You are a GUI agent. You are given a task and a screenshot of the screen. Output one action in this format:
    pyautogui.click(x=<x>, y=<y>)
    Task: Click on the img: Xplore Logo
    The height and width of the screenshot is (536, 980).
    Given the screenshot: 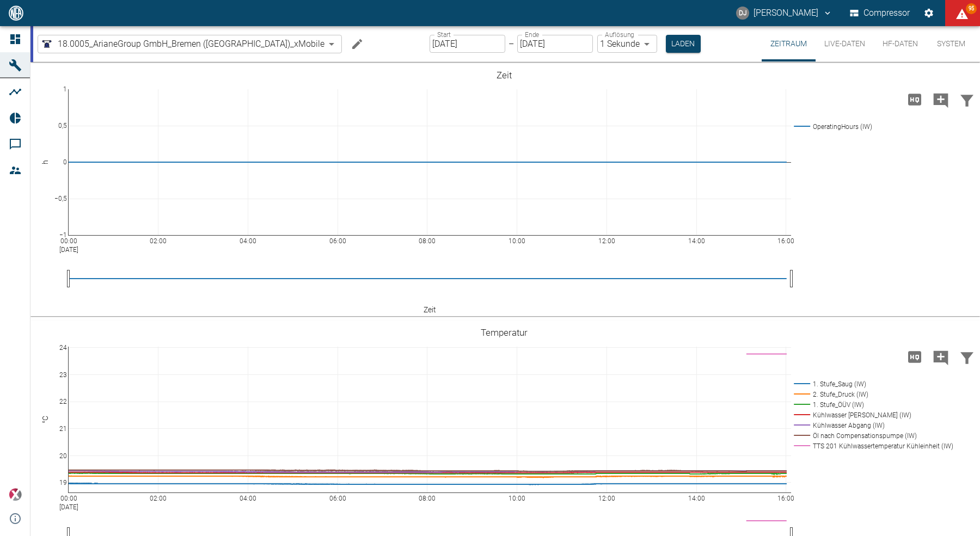 What is the action you would take?
    pyautogui.click(x=15, y=494)
    